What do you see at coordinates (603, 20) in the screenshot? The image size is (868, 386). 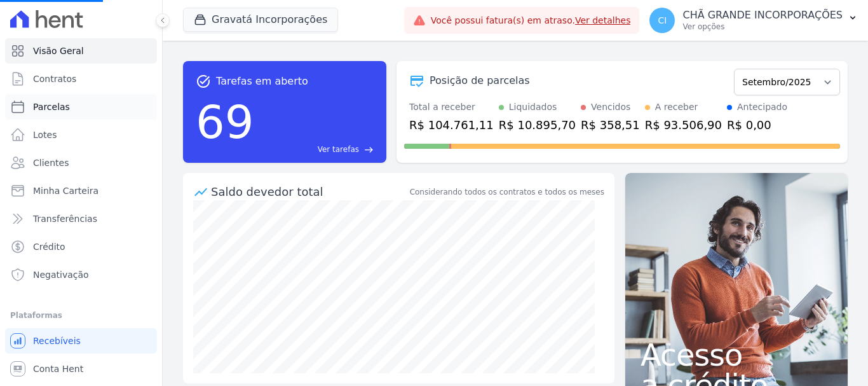 I see `a: Ver detalhes` at bounding box center [603, 20].